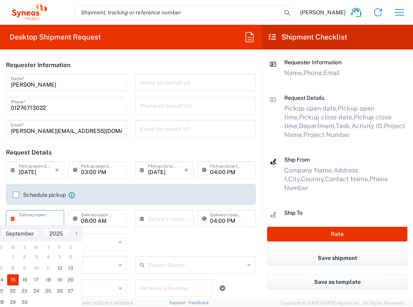  I want to click on span: September, so click(20, 233).